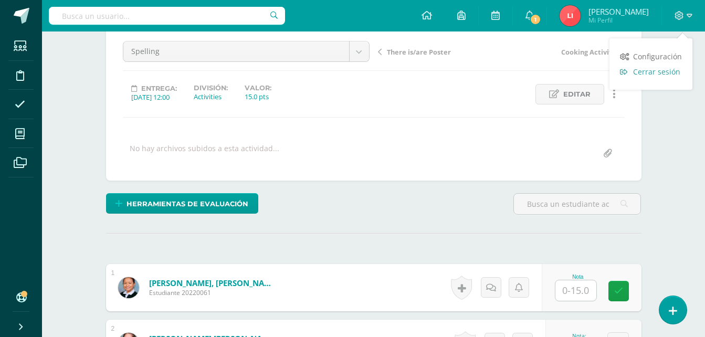 This screenshot has width=705, height=337. I want to click on a: Configuración, so click(651, 56).